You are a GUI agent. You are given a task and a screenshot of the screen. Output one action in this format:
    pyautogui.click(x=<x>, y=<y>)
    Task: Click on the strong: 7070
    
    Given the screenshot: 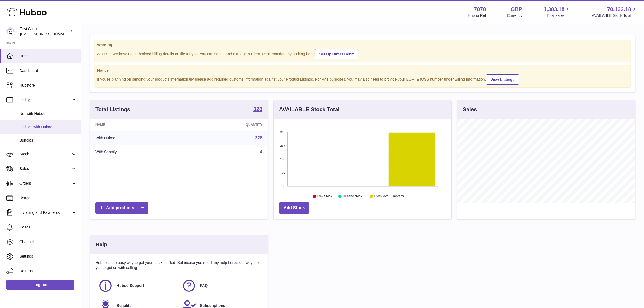 What is the action you would take?
    pyautogui.click(x=480, y=9)
    